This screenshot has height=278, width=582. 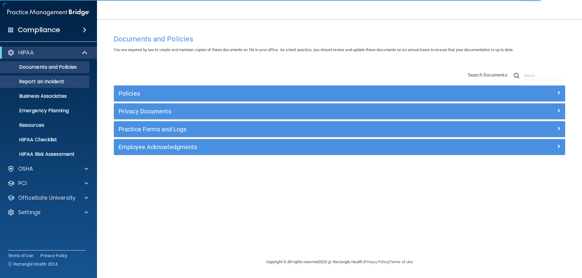 I want to click on p: HIPAA Risk Assessment, so click(x=45, y=155).